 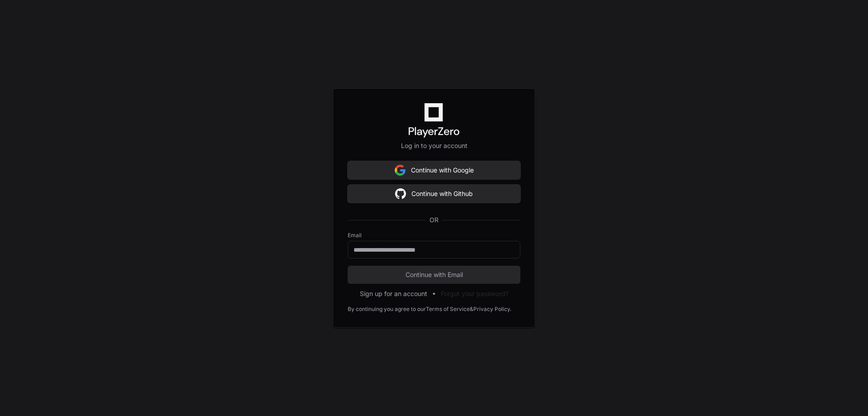 What do you see at coordinates (448, 309) in the screenshot?
I see `a: Terms of Service` at bounding box center [448, 309].